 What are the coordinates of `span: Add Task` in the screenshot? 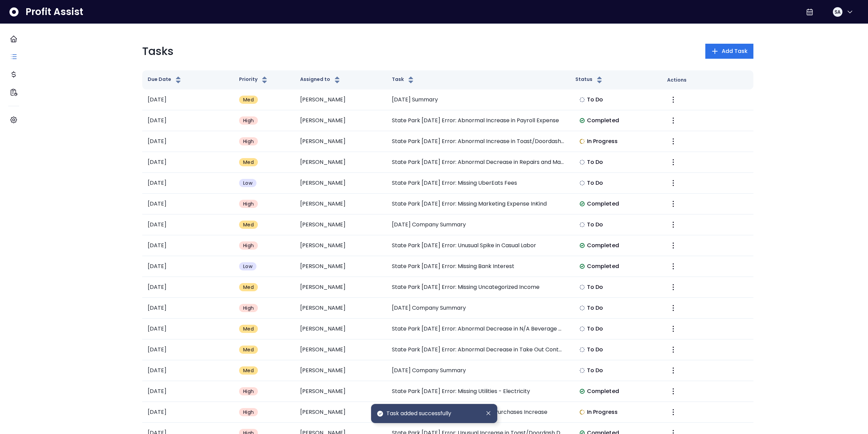 It's located at (735, 51).